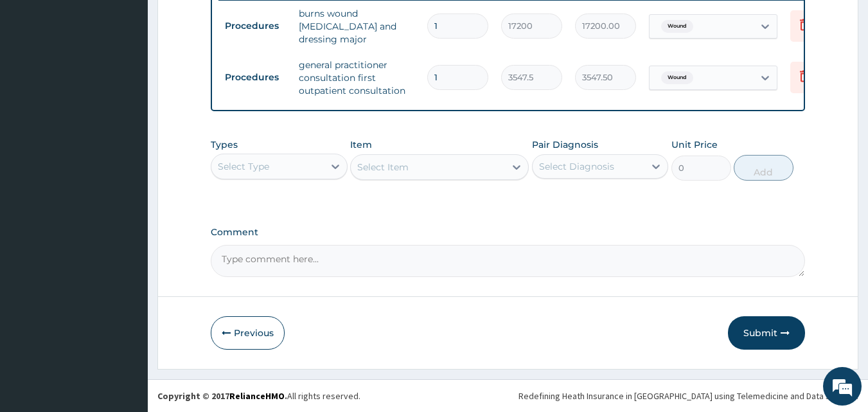 This screenshot has width=868, height=412. I want to click on button: Submit, so click(767, 333).